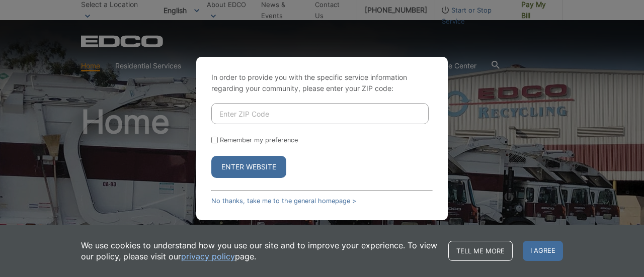  I want to click on span: I agree, so click(543, 251).